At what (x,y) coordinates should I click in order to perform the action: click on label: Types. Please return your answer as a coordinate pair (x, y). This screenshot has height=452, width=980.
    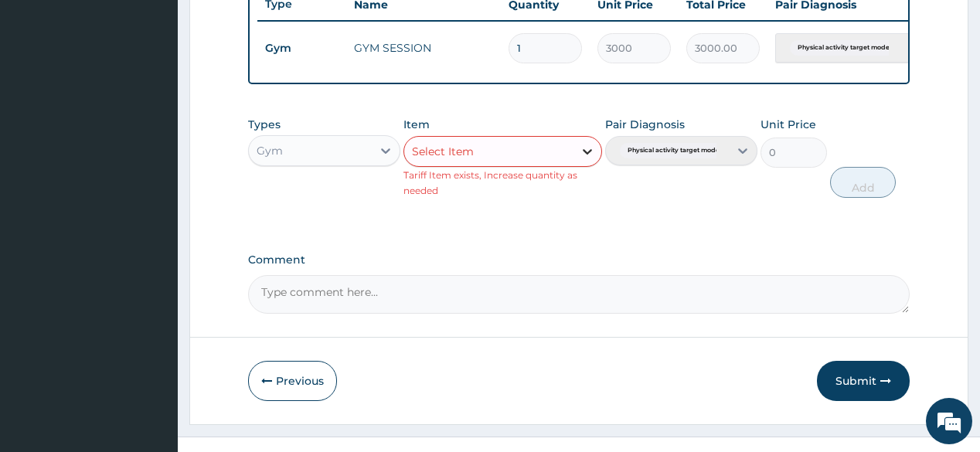
    Looking at the image, I should click on (264, 124).